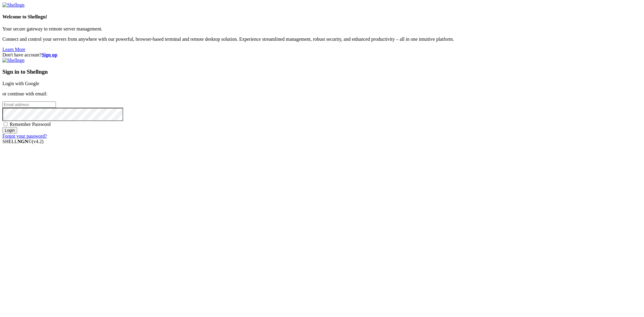  I want to click on strong: Sign up, so click(49, 55).